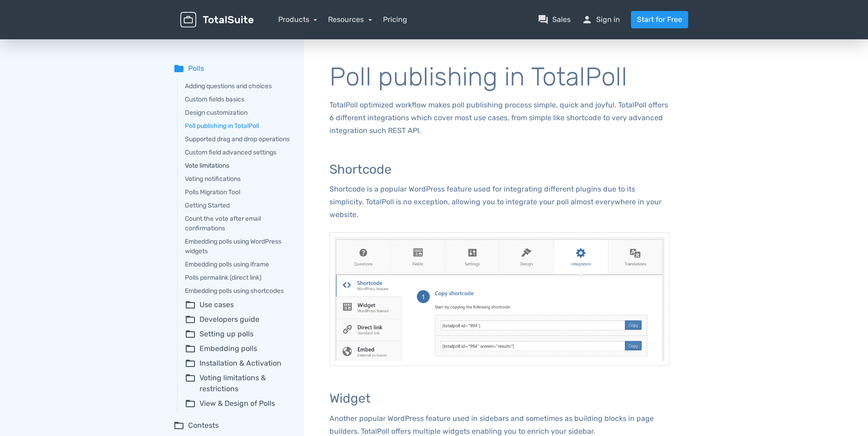  What do you see at coordinates (238, 319) in the screenshot?
I see `summary: folder_openDevelopers guide` at bounding box center [238, 319].